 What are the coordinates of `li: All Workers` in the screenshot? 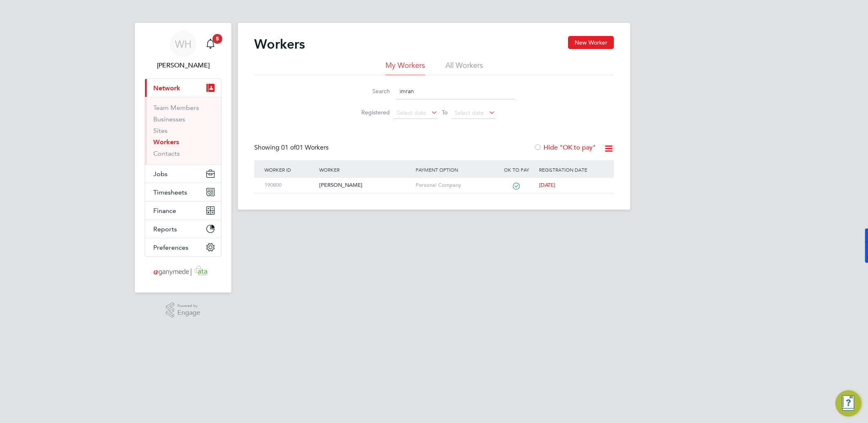 It's located at (464, 68).